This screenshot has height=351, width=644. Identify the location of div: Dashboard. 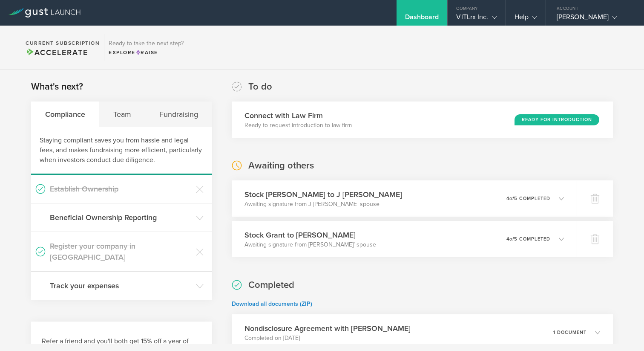
(422, 19).